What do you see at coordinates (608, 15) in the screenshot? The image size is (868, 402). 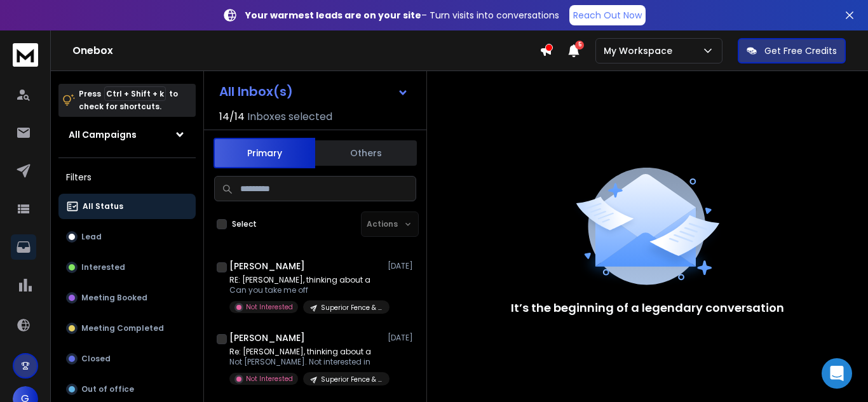 I see `a: Reach Out Now` at bounding box center [608, 15].